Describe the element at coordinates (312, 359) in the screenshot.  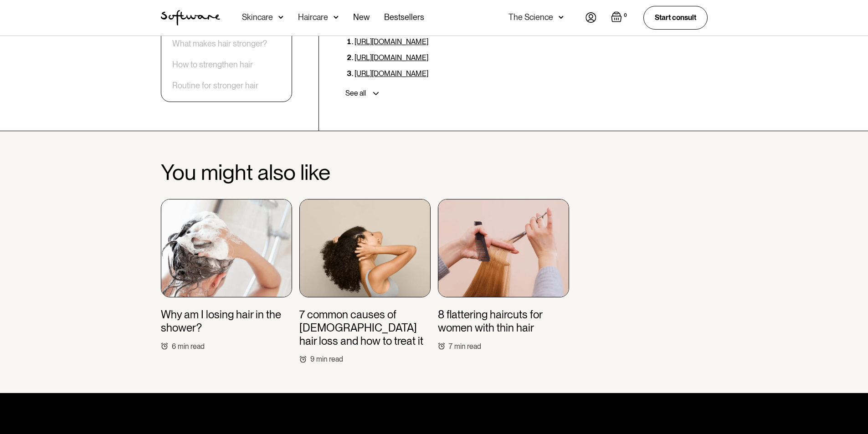
I see `div: 9` at that location.